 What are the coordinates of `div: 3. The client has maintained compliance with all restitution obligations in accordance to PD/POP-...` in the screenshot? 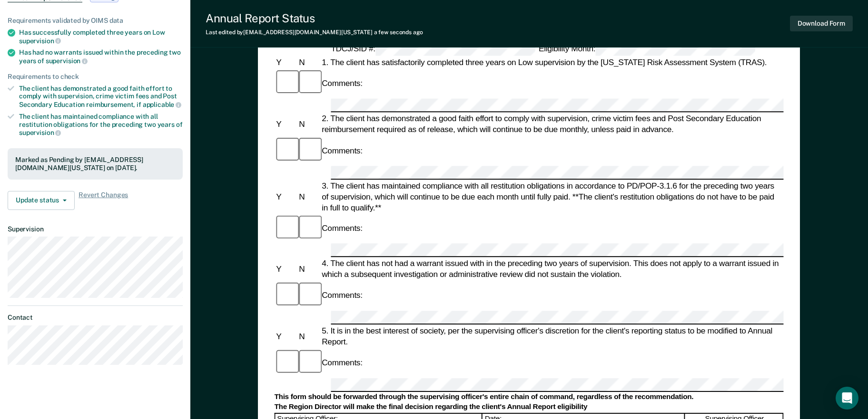 It's located at (552, 196).